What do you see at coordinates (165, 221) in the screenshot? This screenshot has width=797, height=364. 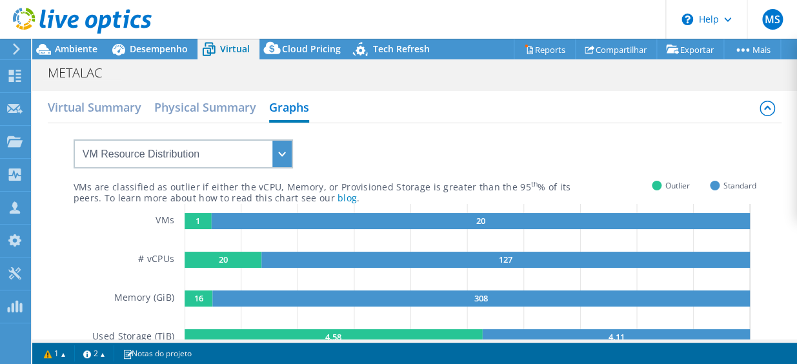 I see `h5: VMs` at bounding box center [165, 221].